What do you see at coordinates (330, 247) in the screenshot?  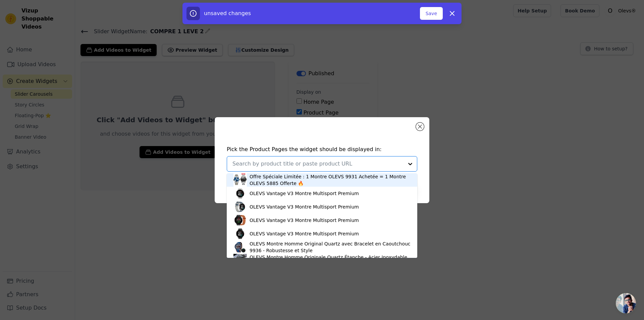 I see `div: OLEVS Montre Homme Original Quartz avec Bracelet en Caoutchouc 9936 - Robustesse et Style` at bounding box center [330, 247].